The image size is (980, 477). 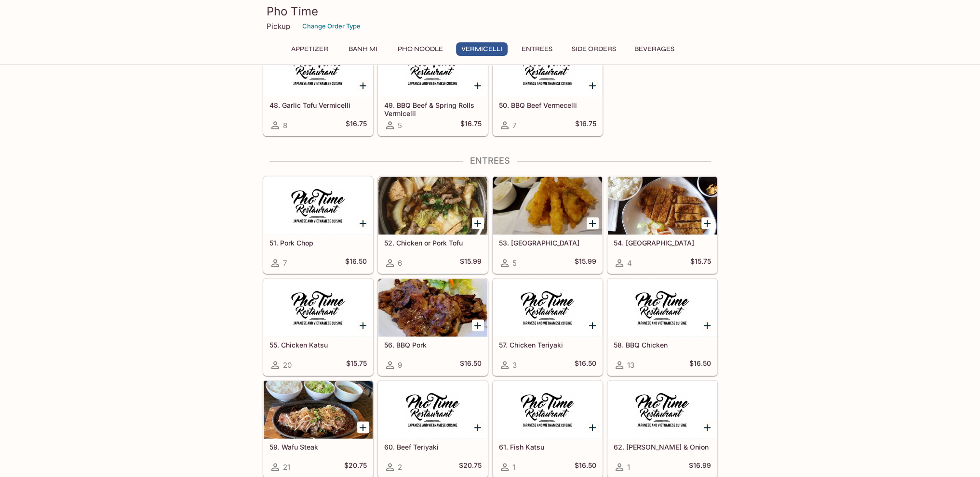 I want to click on div: 60. Beef Teriyaki, so click(x=433, y=410).